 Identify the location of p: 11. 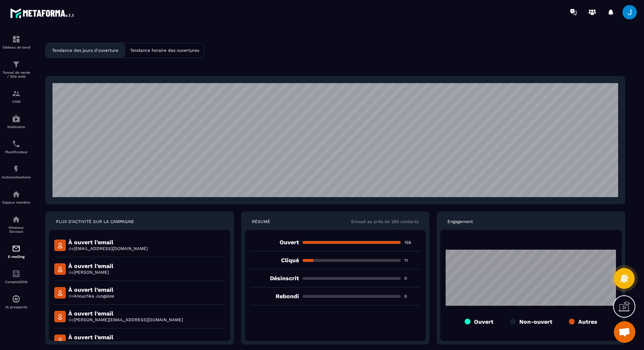
(412, 261).